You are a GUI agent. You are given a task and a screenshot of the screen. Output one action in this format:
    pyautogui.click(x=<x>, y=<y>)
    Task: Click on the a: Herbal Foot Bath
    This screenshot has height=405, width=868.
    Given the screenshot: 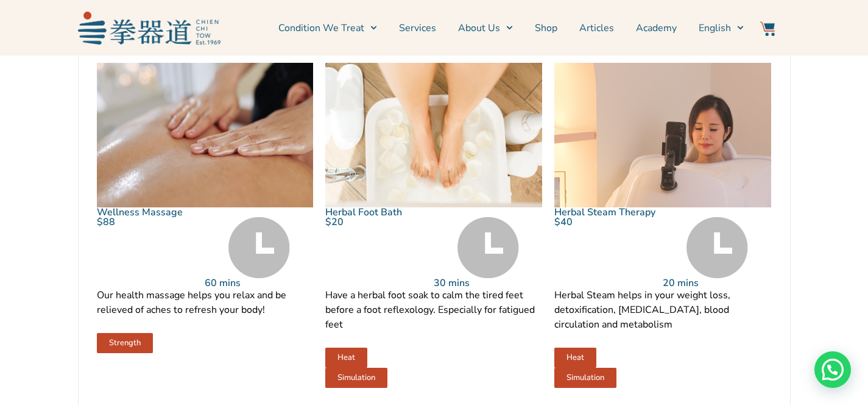 What is the action you would take?
    pyautogui.click(x=364, y=212)
    